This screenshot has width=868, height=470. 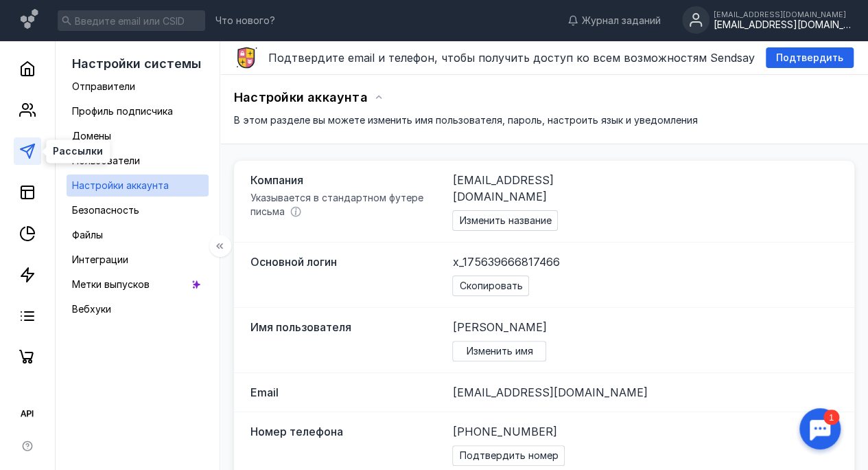 What do you see at coordinates (509, 455) in the screenshot?
I see `span: Подтвердить номер` at bounding box center [509, 455].